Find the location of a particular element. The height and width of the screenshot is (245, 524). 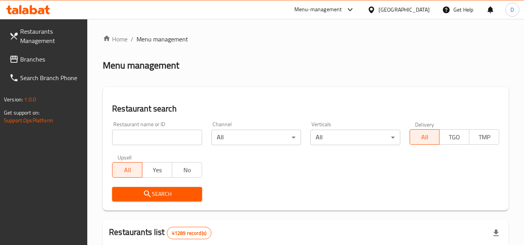

div: Menu-management is located at coordinates (318, 10).